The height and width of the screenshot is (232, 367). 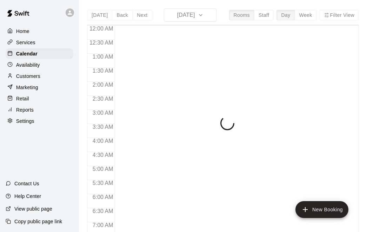 I want to click on span: 2:30 AM, so click(x=103, y=99).